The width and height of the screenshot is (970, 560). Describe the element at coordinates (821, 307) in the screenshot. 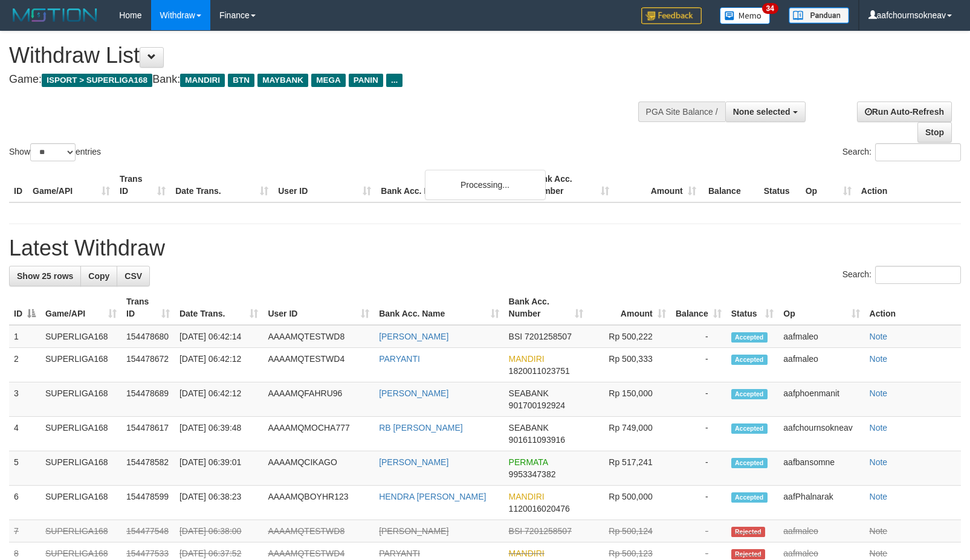

I see `th: Op: activate to sort column ascending` at that location.